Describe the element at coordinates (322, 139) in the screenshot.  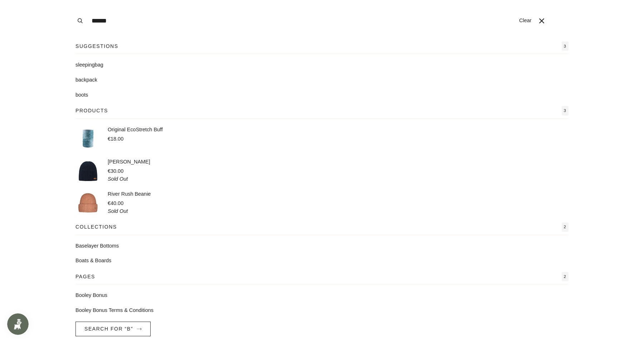
I see `a: Original EcoStretch Buff €18.00` at that location.